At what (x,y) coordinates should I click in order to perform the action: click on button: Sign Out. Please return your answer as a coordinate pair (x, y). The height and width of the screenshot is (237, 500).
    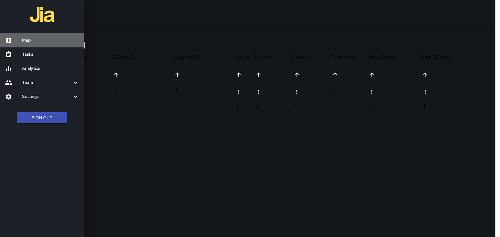
    Looking at the image, I should click on (42, 118).